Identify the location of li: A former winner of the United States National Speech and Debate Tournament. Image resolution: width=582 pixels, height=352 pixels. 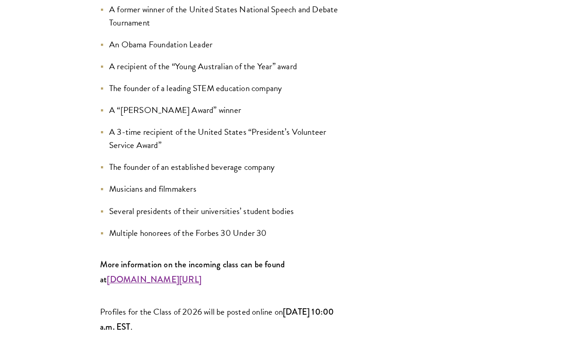
(223, 16).